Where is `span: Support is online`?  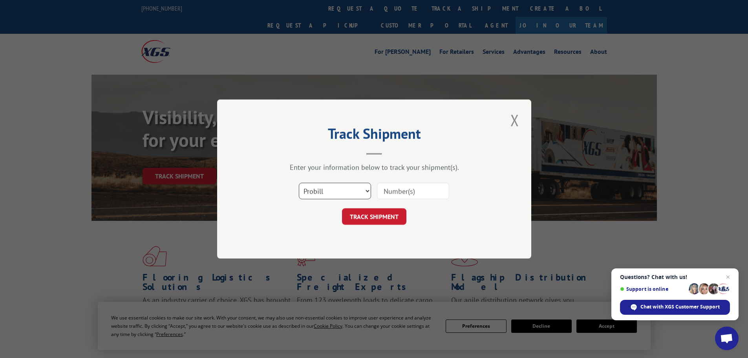 span: Support is online is located at coordinates (653, 289).